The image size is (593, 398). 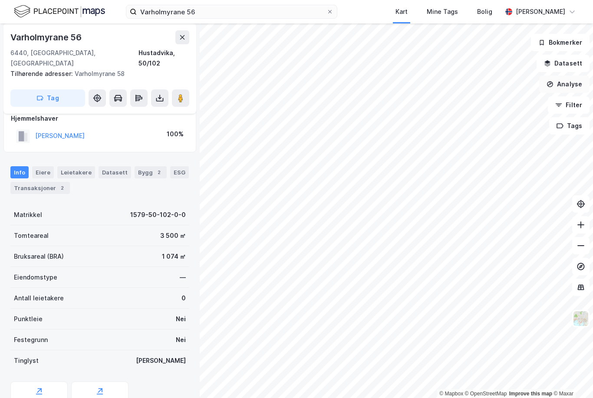 I want to click on div: Varholmyrane 58, so click(x=96, y=74).